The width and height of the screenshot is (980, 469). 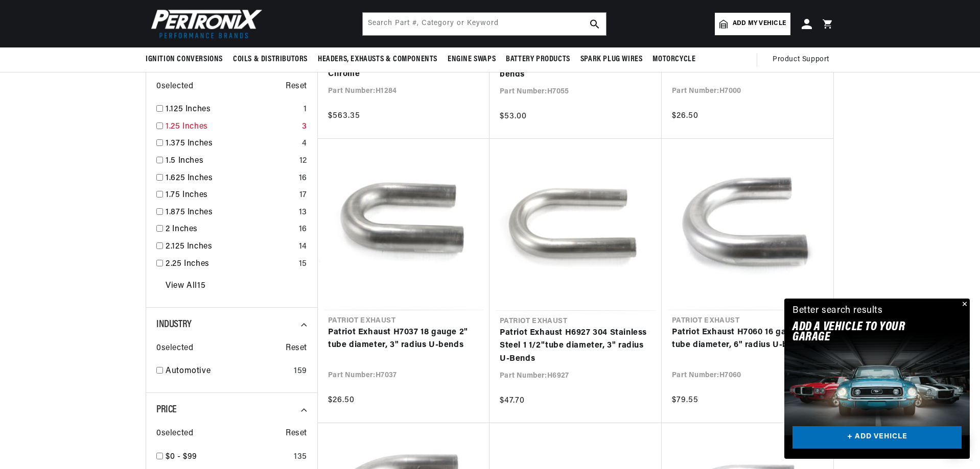 I want to click on div: 14, so click(x=303, y=247).